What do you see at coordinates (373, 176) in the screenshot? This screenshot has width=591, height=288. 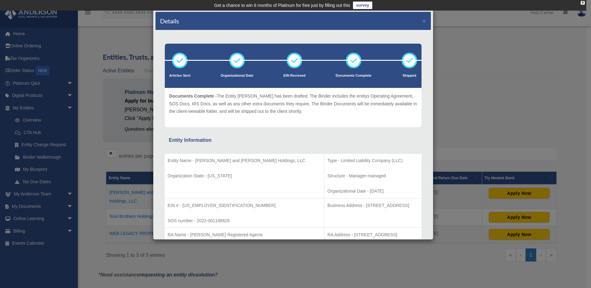 I see `p: Structure - Manager-managed` at bounding box center [373, 176].